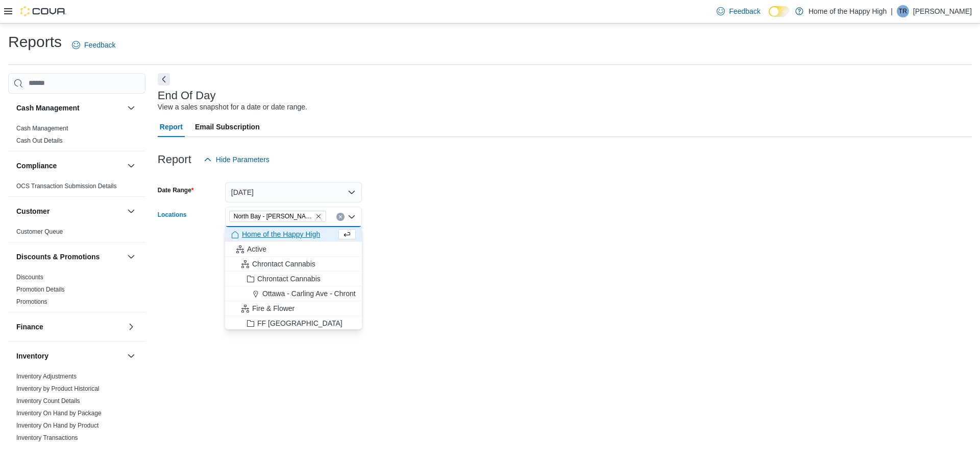 The height and width of the screenshot is (470, 980). I want to click on span: Customer Queue, so click(40, 232).